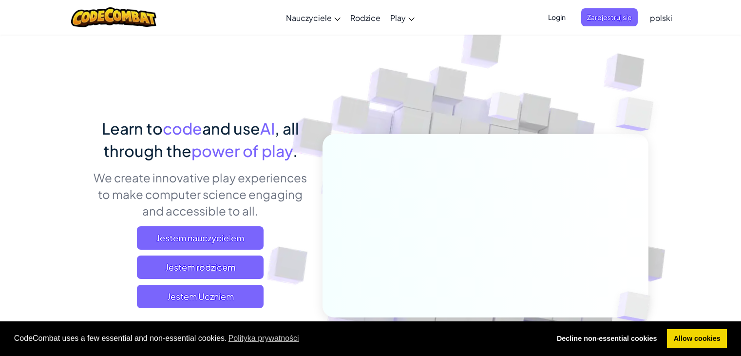 Image resolution: width=741 pixels, height=356 pixels. Describe the element at coordinates (398, 18) in the screenshot. I see `span: Play` at that location.